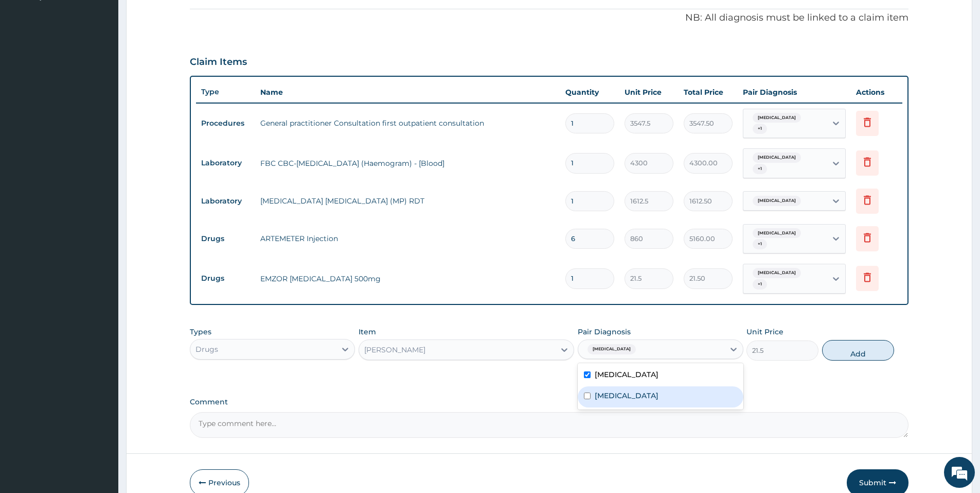  I want to click on th: Name, so click(408, 93).